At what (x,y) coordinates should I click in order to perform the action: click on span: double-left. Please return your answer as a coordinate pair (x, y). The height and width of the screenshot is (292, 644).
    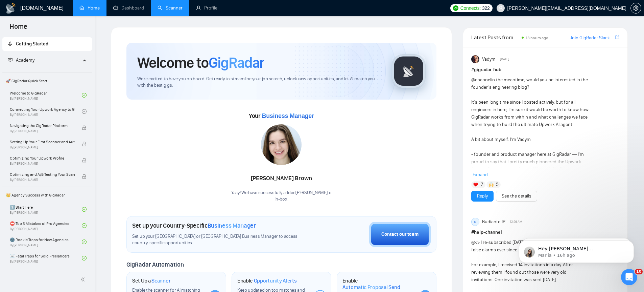
    Looking at the image, I should click on (84, 280).